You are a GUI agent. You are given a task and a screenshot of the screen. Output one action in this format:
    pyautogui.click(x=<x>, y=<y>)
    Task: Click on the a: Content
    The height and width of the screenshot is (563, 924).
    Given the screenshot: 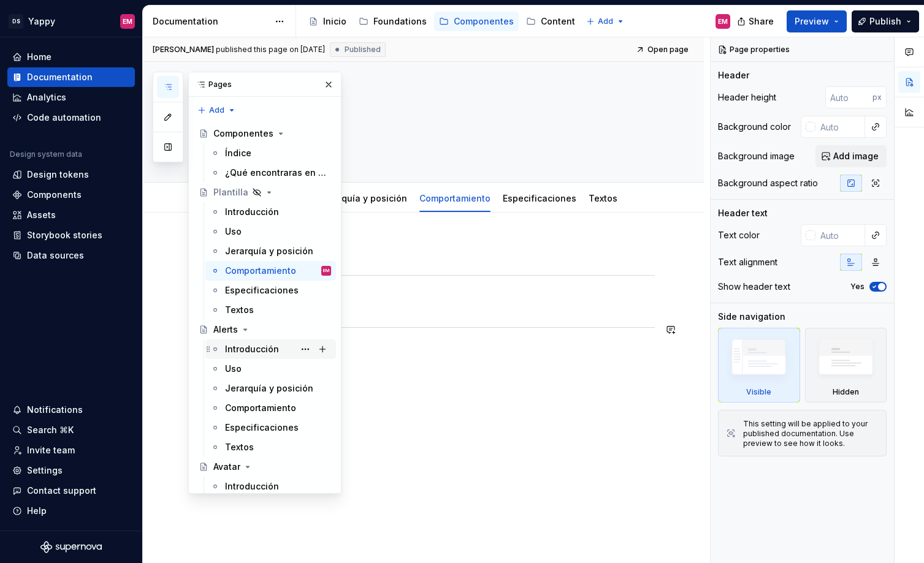 What is the action you would take?
    pyautogui.click(x=551, y=21)
    